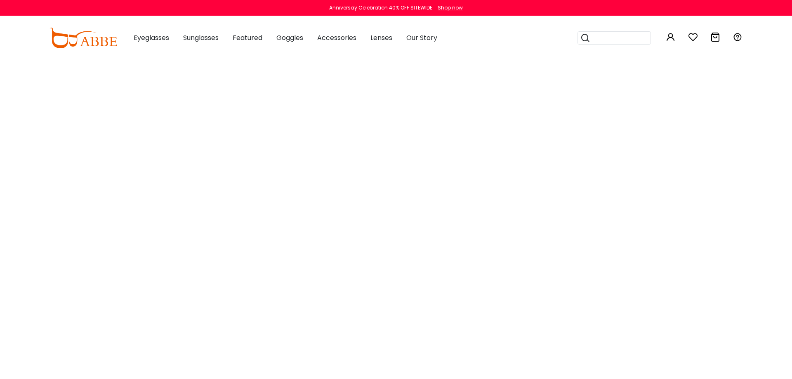 This screenshot has height=379, width=792. What do you see at coordinates (450, 8) in the screenshot?
I see `div: Shop now` at bounding box center [450, 8].